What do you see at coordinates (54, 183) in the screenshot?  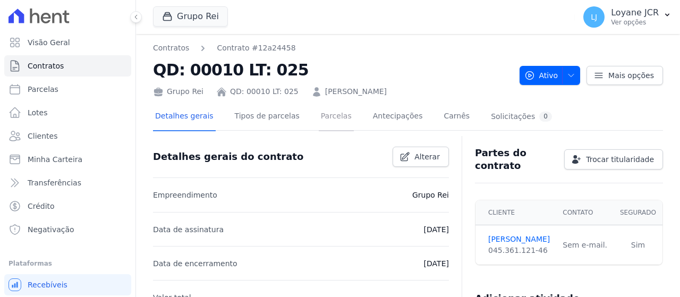 I see `span: Transferências` at bounding box center [54, 183].